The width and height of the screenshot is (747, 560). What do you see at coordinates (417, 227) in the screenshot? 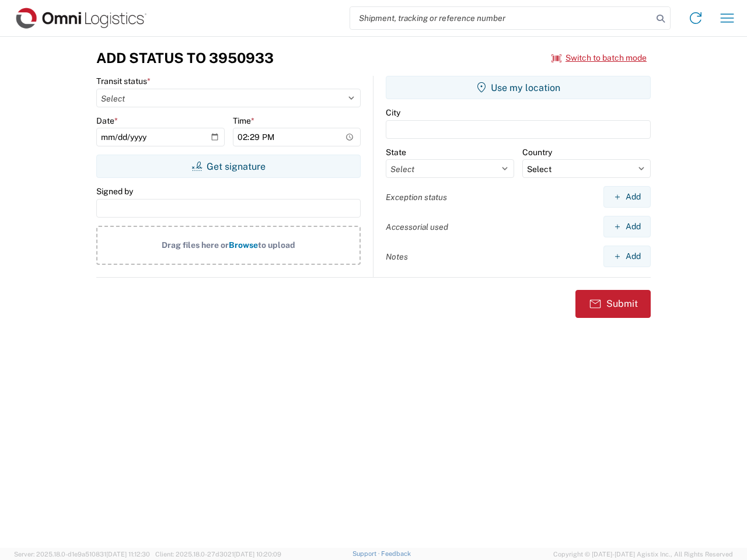
I see `label: Accessorial used` at bounding box center [417, 227].